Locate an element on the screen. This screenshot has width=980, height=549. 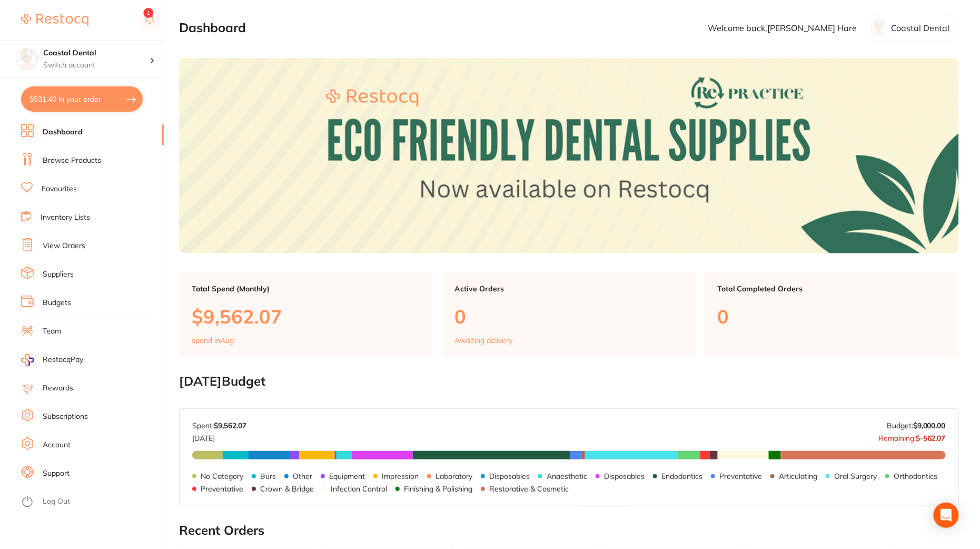
h4: Coastal Dental is located at coordinates (96, 53).